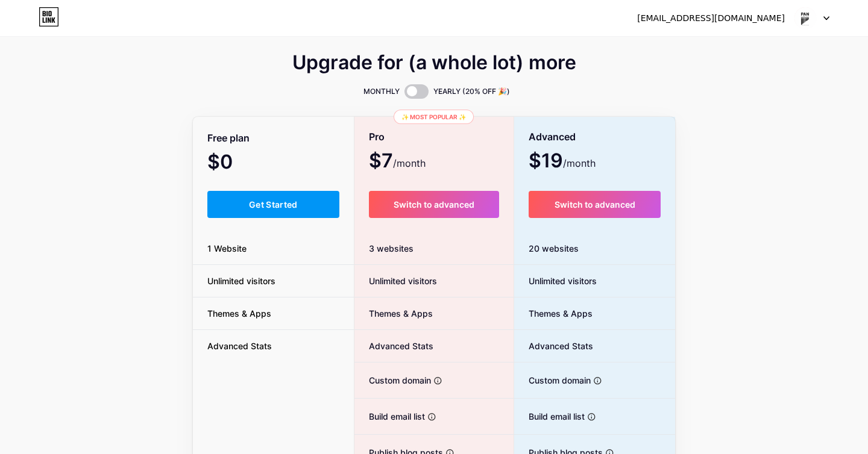 The width and height of the screenshot is (868, 454). What do you see at coordinates (553, 137) in the screenshot?
I see `span: Advanced` at bounding box center [553, 137].